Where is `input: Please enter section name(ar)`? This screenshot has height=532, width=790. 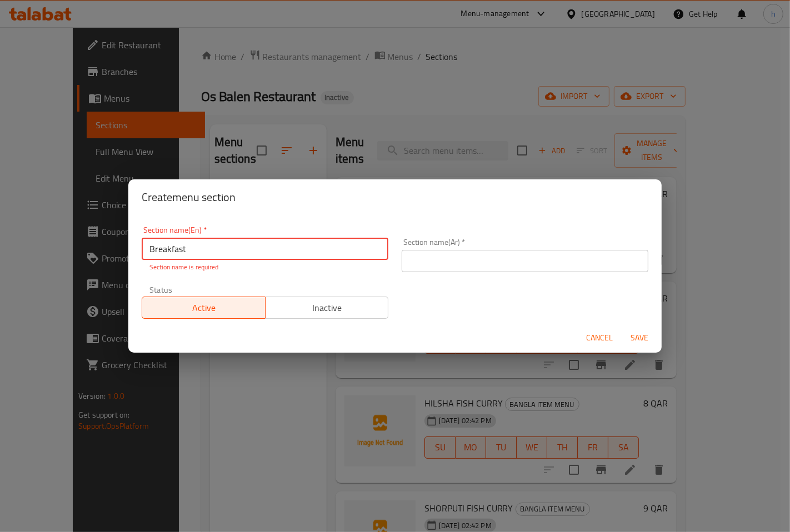 input: Please enter section name(ar) is located at coordinates (525, 261).